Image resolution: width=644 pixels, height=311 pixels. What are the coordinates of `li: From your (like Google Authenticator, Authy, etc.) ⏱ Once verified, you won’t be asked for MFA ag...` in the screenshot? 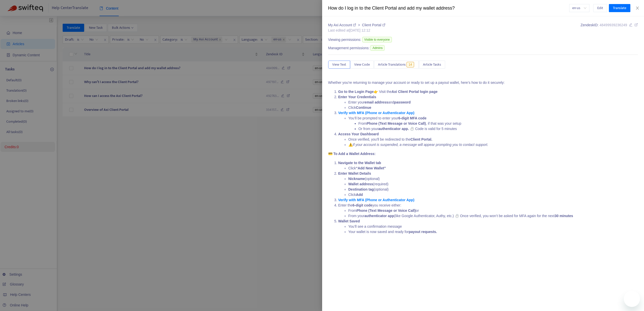 It's located at (493, 216).